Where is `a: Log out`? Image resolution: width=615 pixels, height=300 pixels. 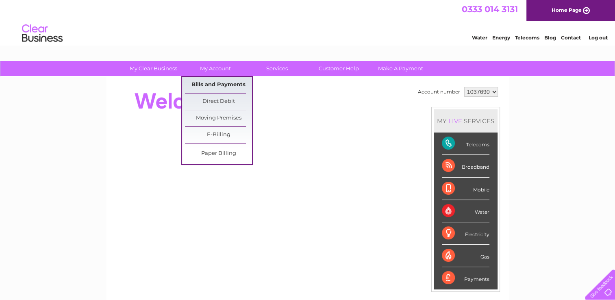 a: Log out is located at coordinates (598, 37).